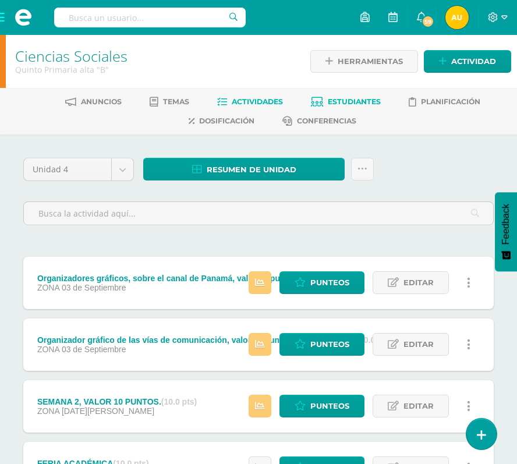 Image resolution: width=517 pixels, height=464 pixels. Describe the element at coordinates (319, 121) in the screenshot. I see `a: Conferencias` at that location.